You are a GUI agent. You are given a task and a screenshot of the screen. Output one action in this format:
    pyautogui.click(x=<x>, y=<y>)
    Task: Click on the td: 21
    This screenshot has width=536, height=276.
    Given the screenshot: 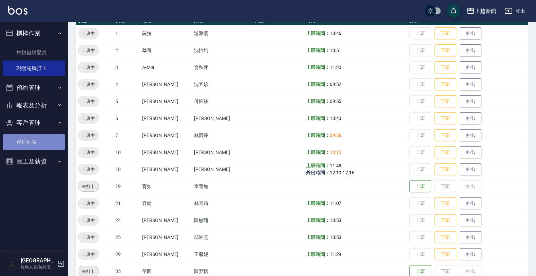 What is the action you would take?
    pyautogui.click(x=127, y=203)
    